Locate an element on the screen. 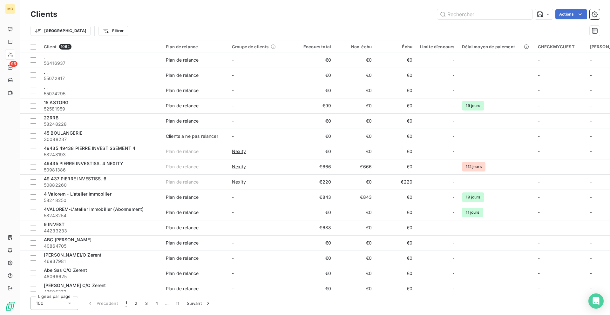  td: -€688 is located at coordinates (315, 228).